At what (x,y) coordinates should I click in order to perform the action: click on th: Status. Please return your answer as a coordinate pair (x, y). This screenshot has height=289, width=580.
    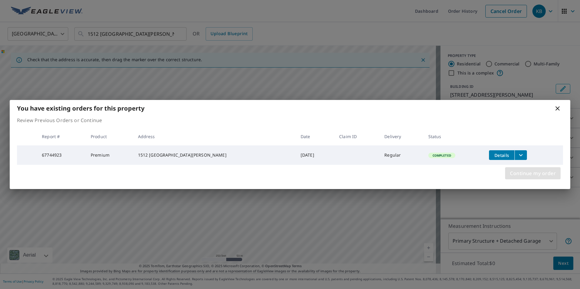
    Looking at the image, I should click on (453, 136).